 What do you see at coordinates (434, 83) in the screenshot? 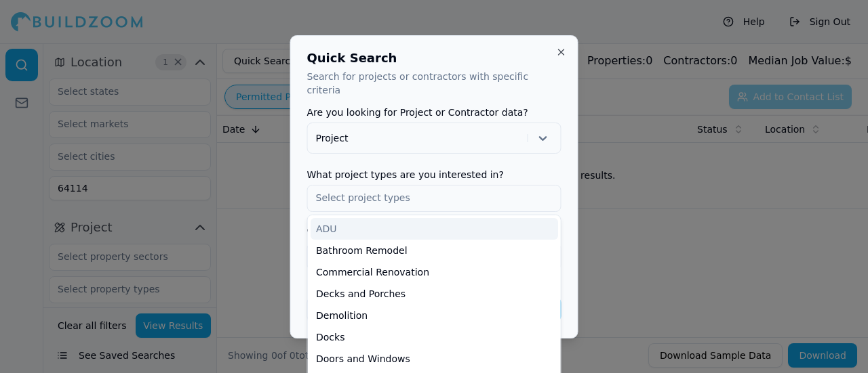
I see `p: Search for projects or contractors with specific criteria` at bounding box center [434, 83].